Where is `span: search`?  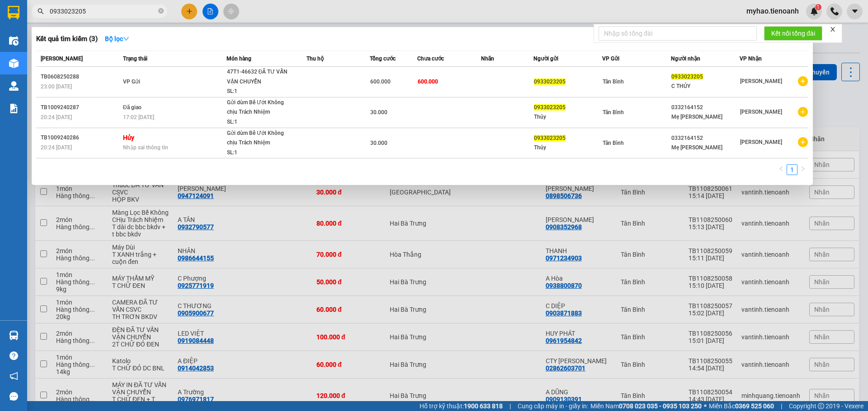 span: search is located at coordinates (41, 11).